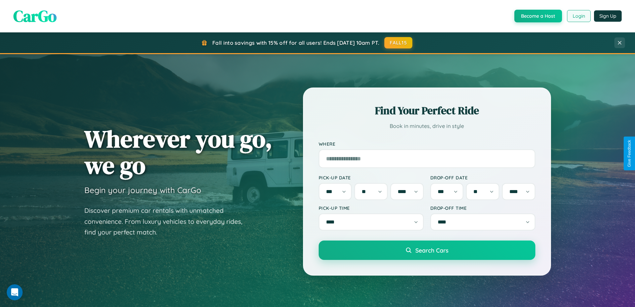 This screenshot has height=307, width=635. What do you see at coordinates (579, 16) in the screenshot?
I see `button: Login` at bounding box center [579, 16].